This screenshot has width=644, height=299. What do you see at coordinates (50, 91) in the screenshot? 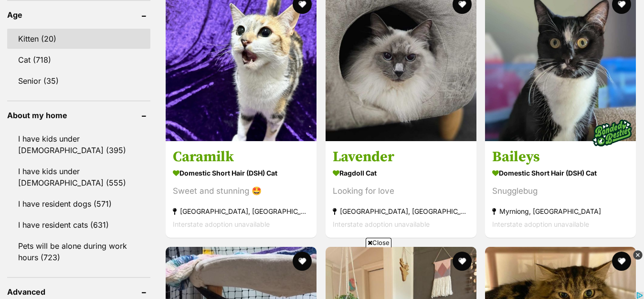
I see `div: Gumtree` at bounding box center [50, 91].